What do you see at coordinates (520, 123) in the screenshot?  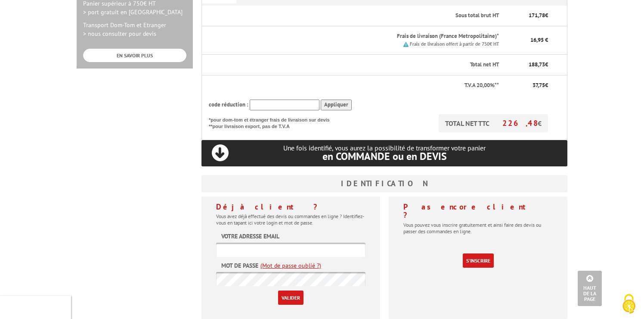 I see `span: 226,48` at bounding box center [520, 123].